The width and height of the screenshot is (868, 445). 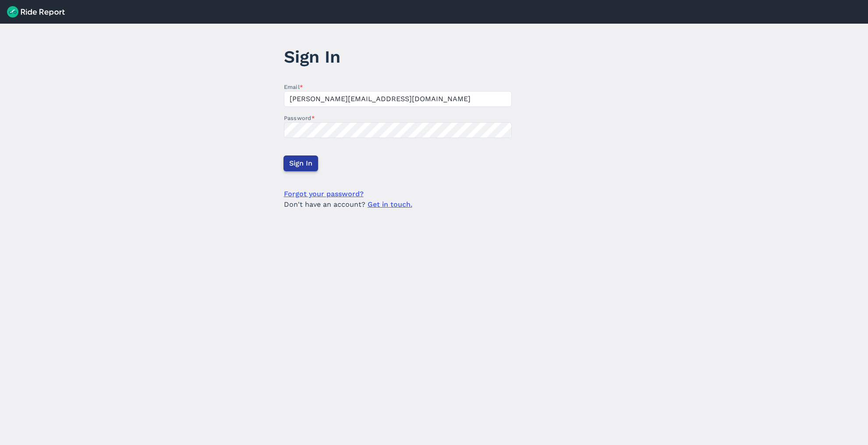 What do you see at coordinates (301, 163) in the screenshot?
I see `button: Sign In` at bounding box center [301, 163].